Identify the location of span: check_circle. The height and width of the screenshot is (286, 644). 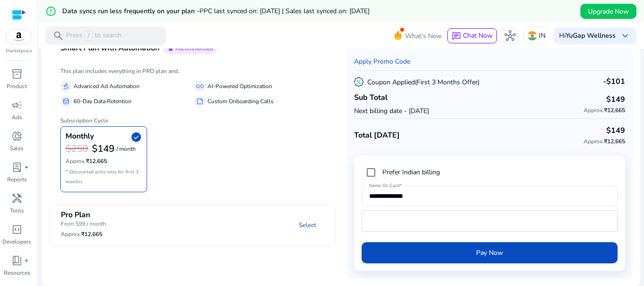
(136, 137).